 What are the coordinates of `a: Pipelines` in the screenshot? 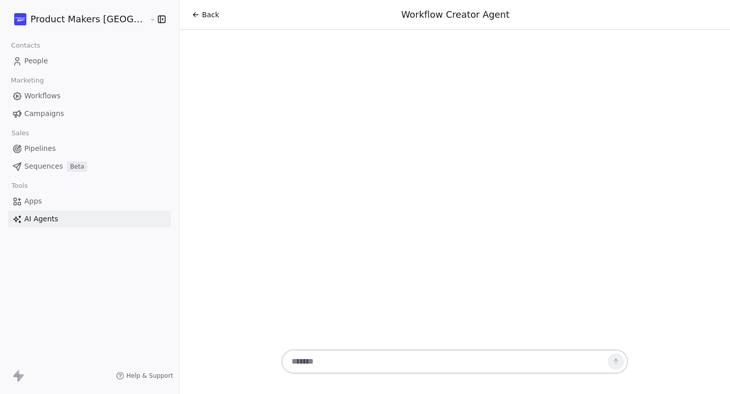 It's located at (89, 149).